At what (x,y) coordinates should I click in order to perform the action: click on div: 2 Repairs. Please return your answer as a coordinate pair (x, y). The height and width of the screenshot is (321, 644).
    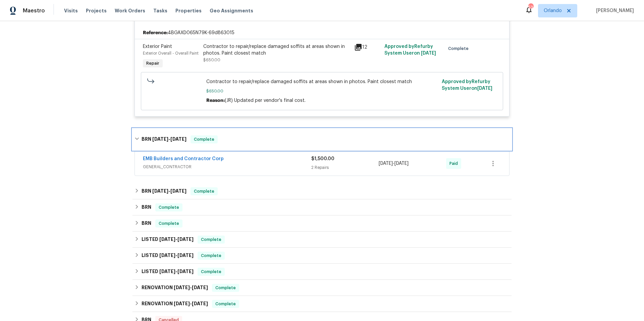
    Looking at the image, I should click on (345, 168).